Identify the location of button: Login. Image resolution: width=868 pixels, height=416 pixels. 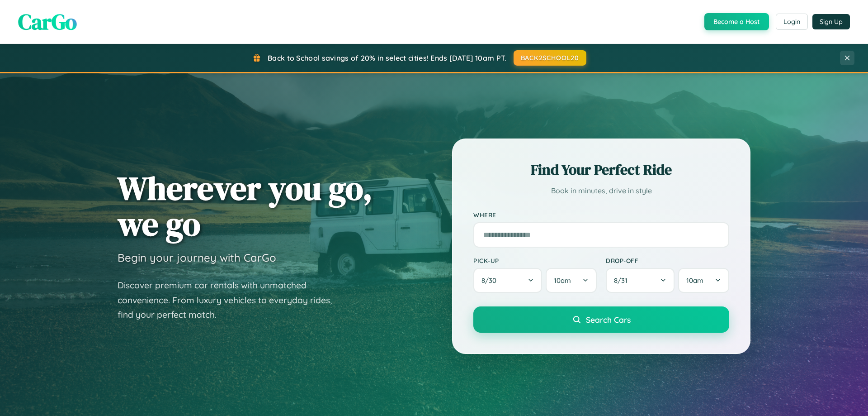
(792, 22).